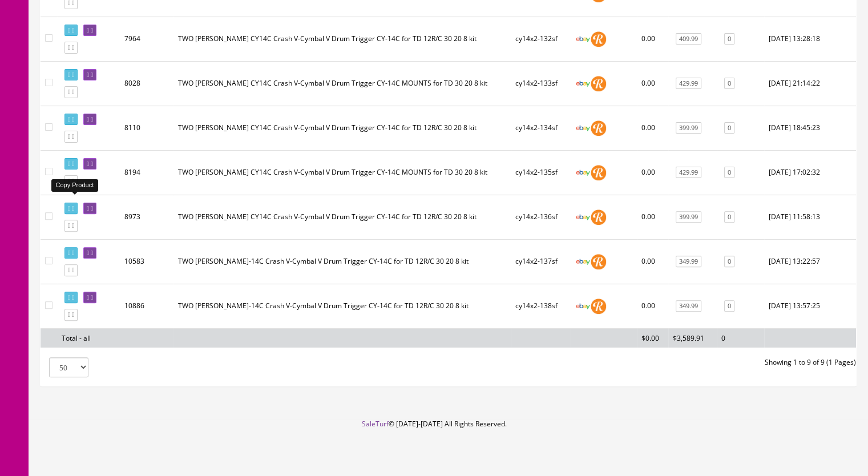 This screenshot has height=476, width=868. Describe the element at coordinates (809, 39) in the screenshot. I see `td: 2022-05-11 13:28:18` at that location.